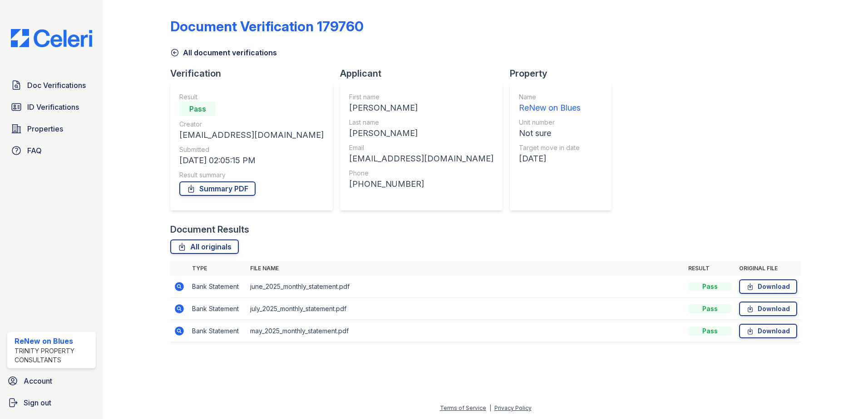 This screenshot has height=419, width=868. Describe the element at coordinates (251, 124) in the screenshot. I see `div: Creator` at that location.